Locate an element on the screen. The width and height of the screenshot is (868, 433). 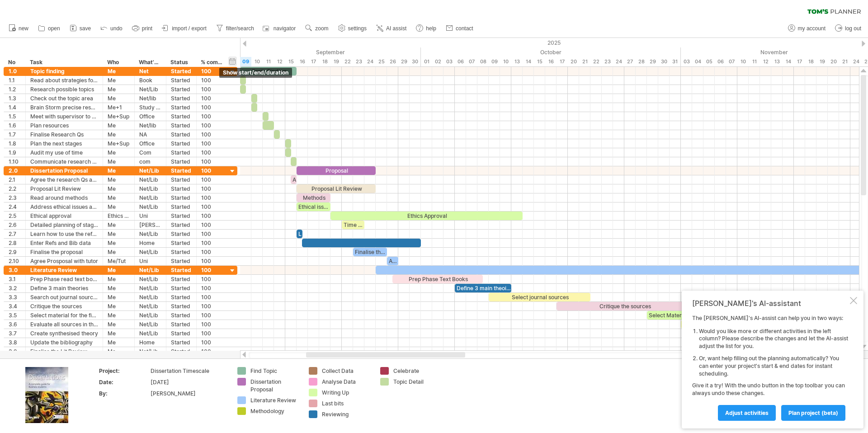
div: Wednesday, 19 November 2025 is located at coordinates (822, 61).